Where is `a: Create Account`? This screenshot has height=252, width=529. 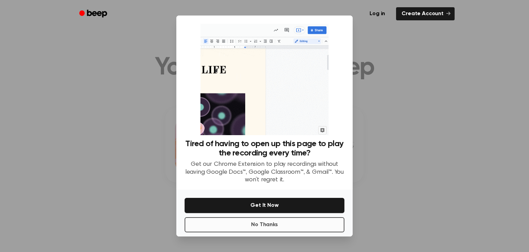 a: Create Account is located at coordinates (425, 14).